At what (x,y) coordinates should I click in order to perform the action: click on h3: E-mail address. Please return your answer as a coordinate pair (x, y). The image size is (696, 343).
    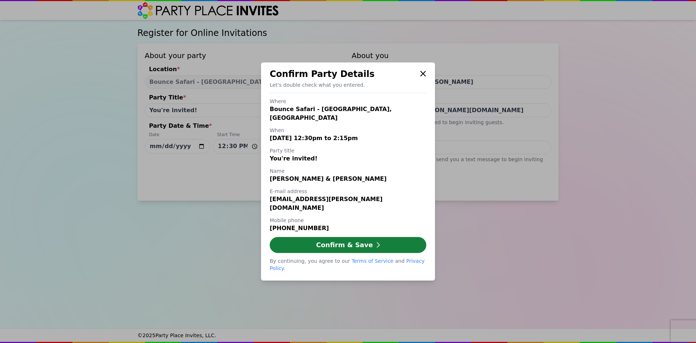
    Looking at the image, I should click on (348, 191).